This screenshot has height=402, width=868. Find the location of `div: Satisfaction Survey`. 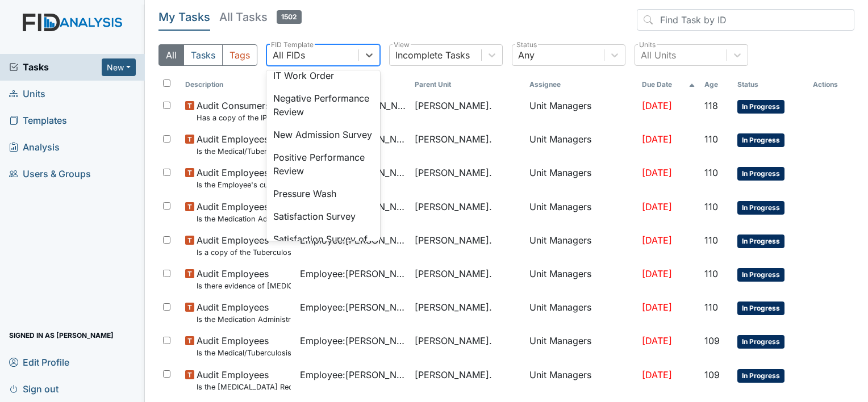

div: Satisfaction Survey is located at coordinates (323, 216).